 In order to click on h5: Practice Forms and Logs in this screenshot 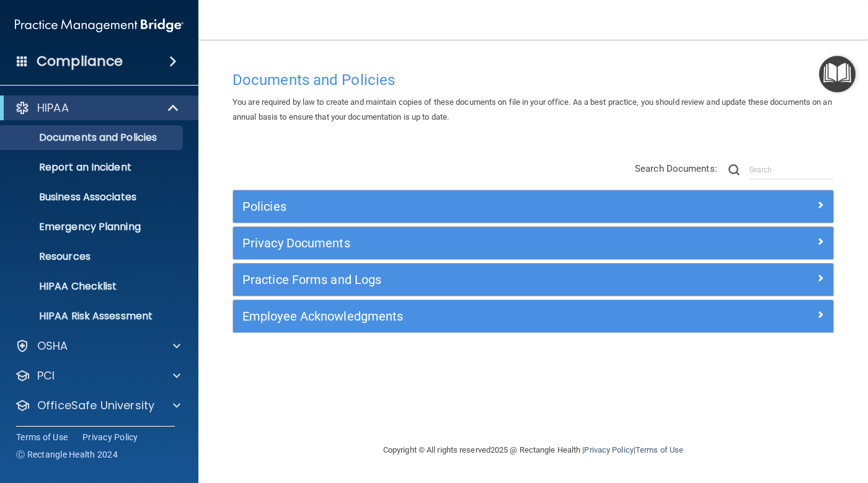, I will do `click(458, 280)`.